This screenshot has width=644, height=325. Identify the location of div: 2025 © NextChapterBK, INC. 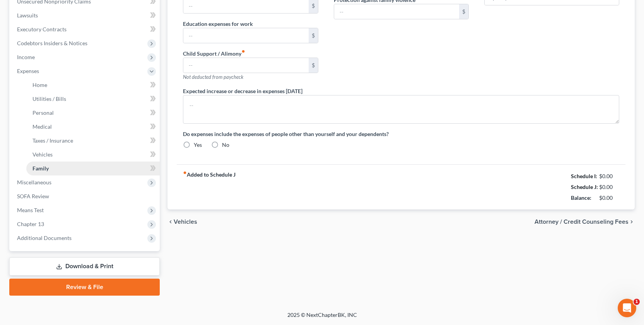
(322, 318).